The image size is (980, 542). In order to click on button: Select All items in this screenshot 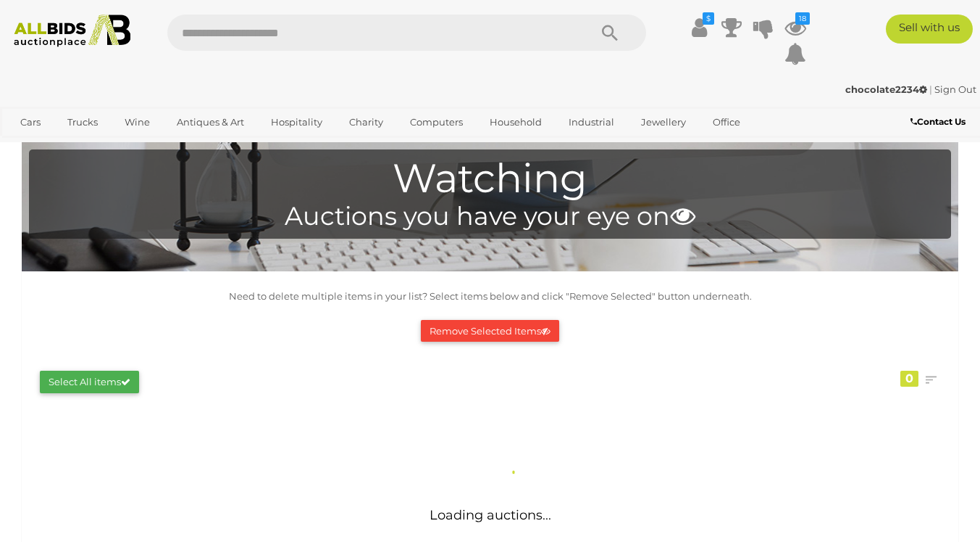, I will do `click(89, 382)`.